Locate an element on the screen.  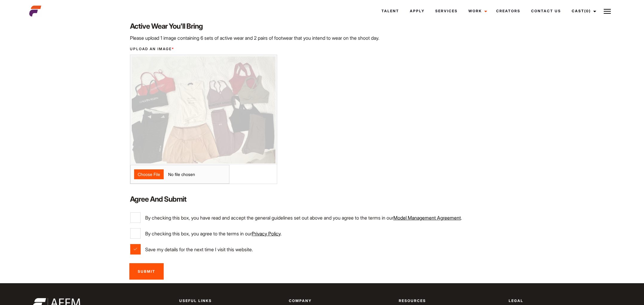
input: Submit is located at coordinates (146, 271).